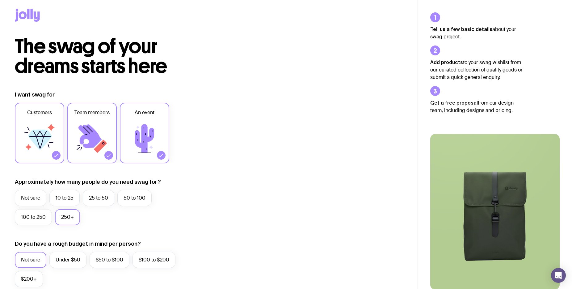  What do you see at coordinates (477, 70) in the screenshot?
I see `p: to your swag wishlist from our curated collection of quality goods or submit a quick general enqu...` at bounding box center [477, 70].